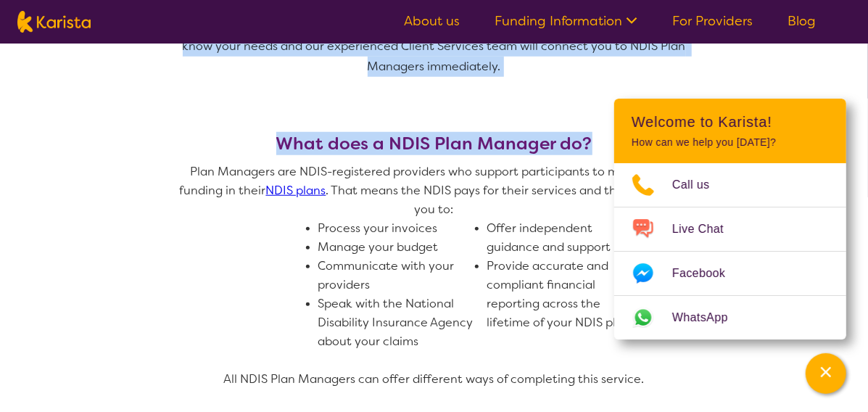 This screenshot has height=412, width=868. What do you see at coordinates (707, 274) in the screenshot?
I see `span: Facebook` at bounding box center [707, 274].